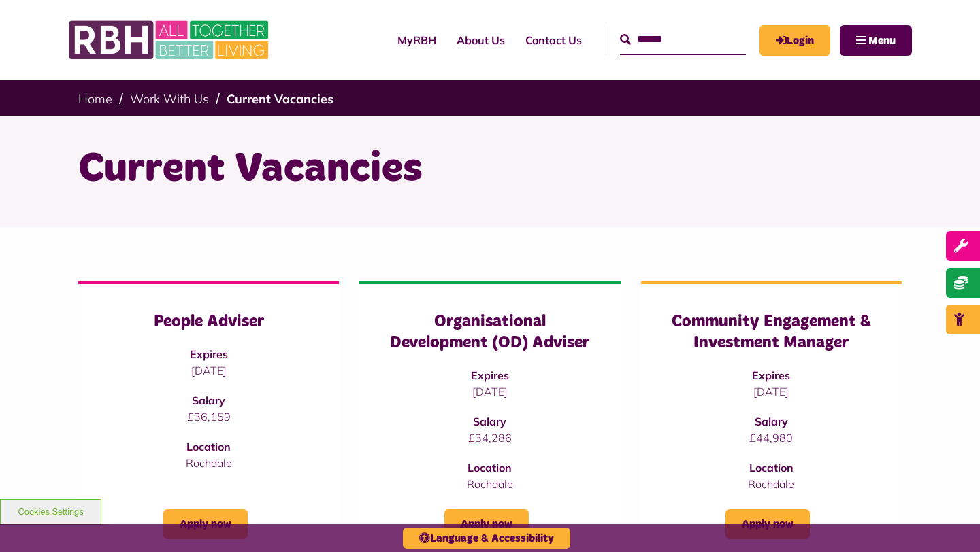 This screenshot has height=552, width=980. Describe the element at coordinates (487, 538) in the screenshot. I see `button: Language & Accessibility` at that location.